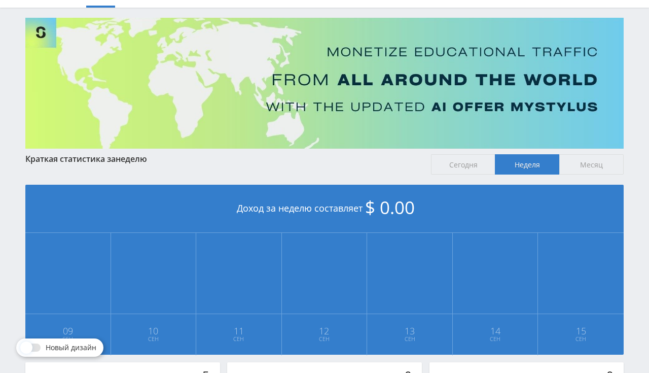 The image size is (649, 373). What do you see at coordinates (223, 159) in the screenshot?
I see `div: Краткая статистика за` at bounding box center [223, 159].